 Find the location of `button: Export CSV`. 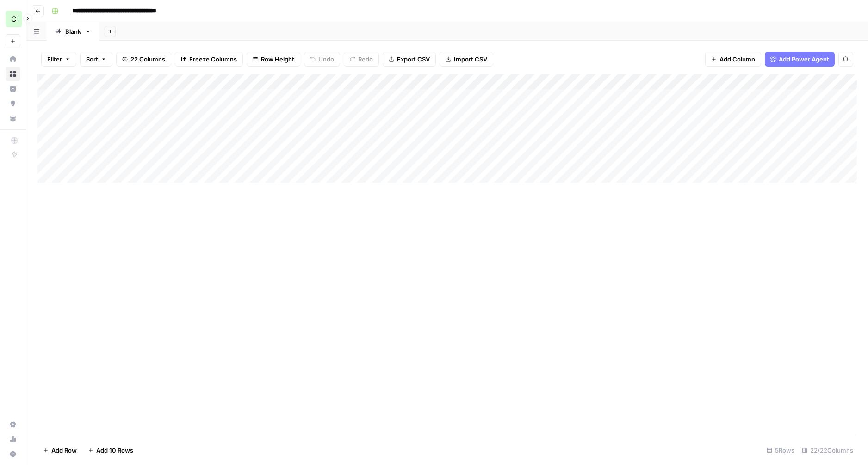

button: Export CSV is located at coordinates (409, 59).